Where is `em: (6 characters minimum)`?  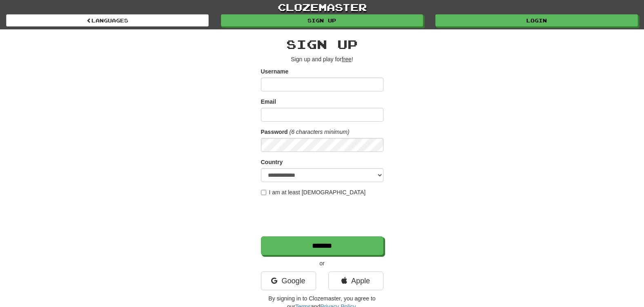
em: (6 characters minimum) is located at coordinates (320, 132).